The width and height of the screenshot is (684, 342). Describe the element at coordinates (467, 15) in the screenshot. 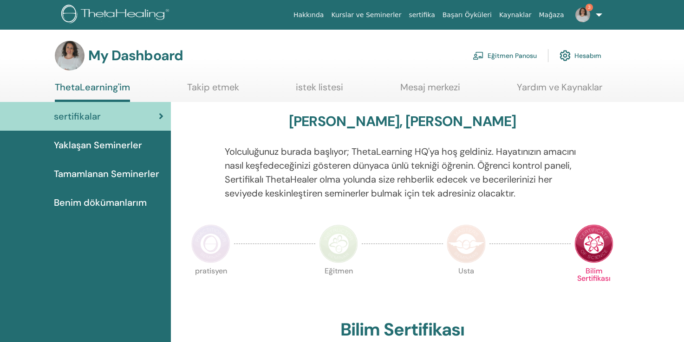

I see `a: Başarı Öyküleri` at that location.